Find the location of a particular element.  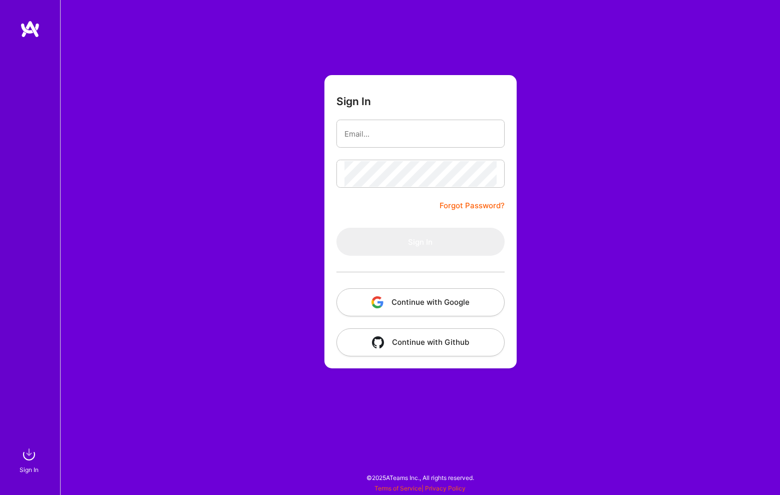

div: © 2025 ATeams Inc., All rights reserved. is located at coordinates (420, 478).